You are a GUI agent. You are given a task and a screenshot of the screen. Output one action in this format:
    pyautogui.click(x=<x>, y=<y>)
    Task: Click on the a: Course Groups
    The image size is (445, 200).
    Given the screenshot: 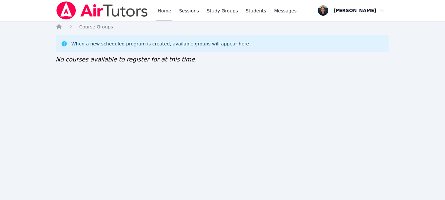 What is the action you would take?
    pyautogui.click(x=96, y=27)
    